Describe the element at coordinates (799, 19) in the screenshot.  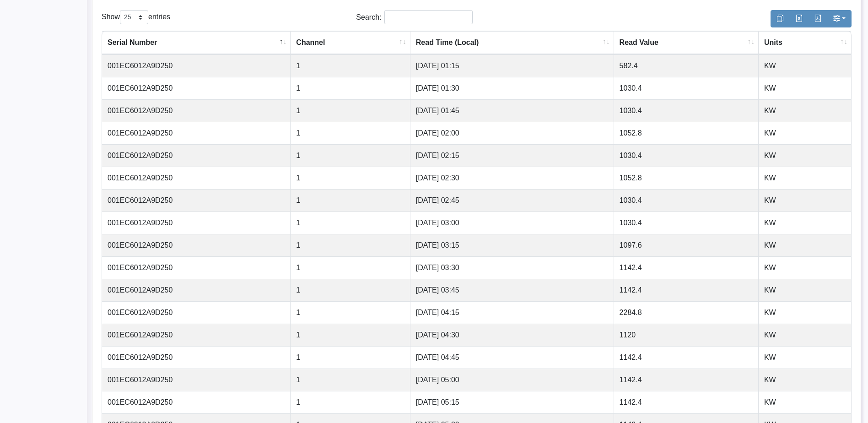
I see `button: Export to Excel` at that location.